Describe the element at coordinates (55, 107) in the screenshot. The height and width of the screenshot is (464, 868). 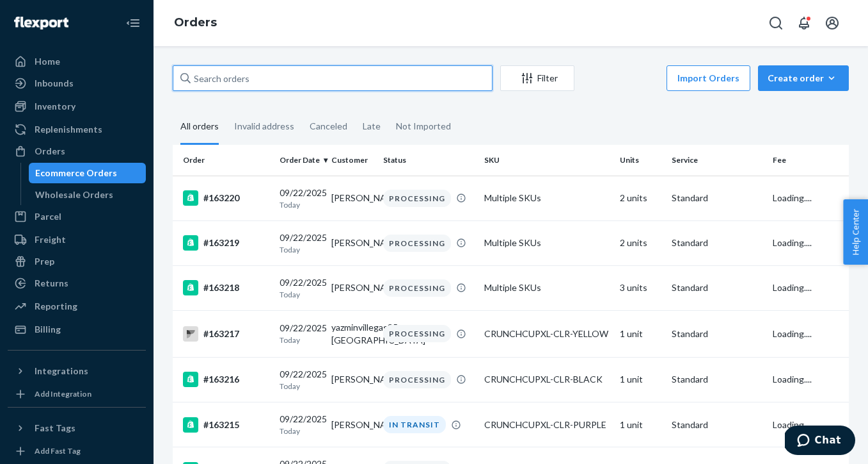
I see `div: Inventory` at that location.